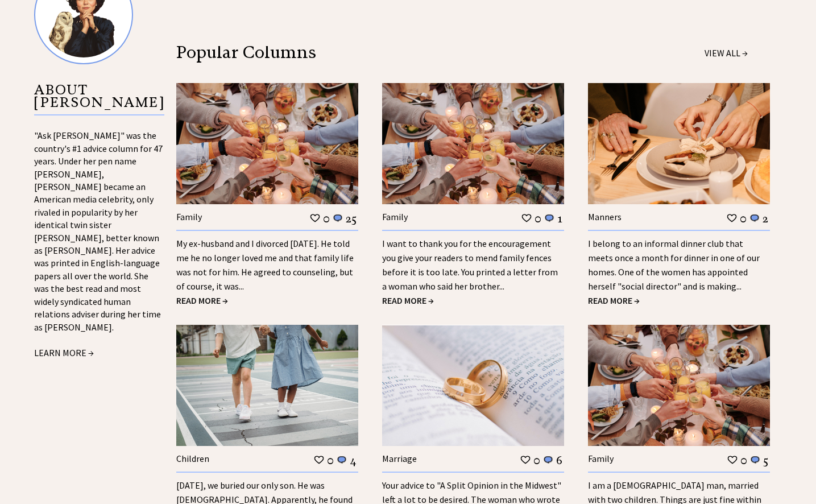 The height and width of the screenshot is (504, 816). What do you see at coordinates (399, 459) in the screenshot?
I see `a: Marriage` at bounding box center [399, 459].